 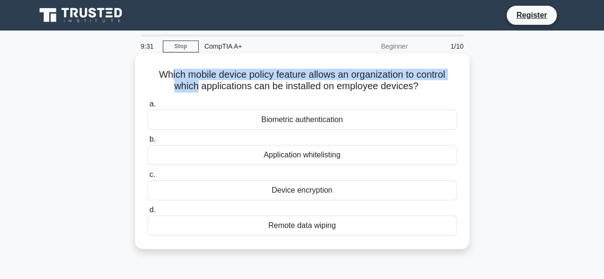 I want to click on div: Remote data wiping, so click(x=302, y=226).